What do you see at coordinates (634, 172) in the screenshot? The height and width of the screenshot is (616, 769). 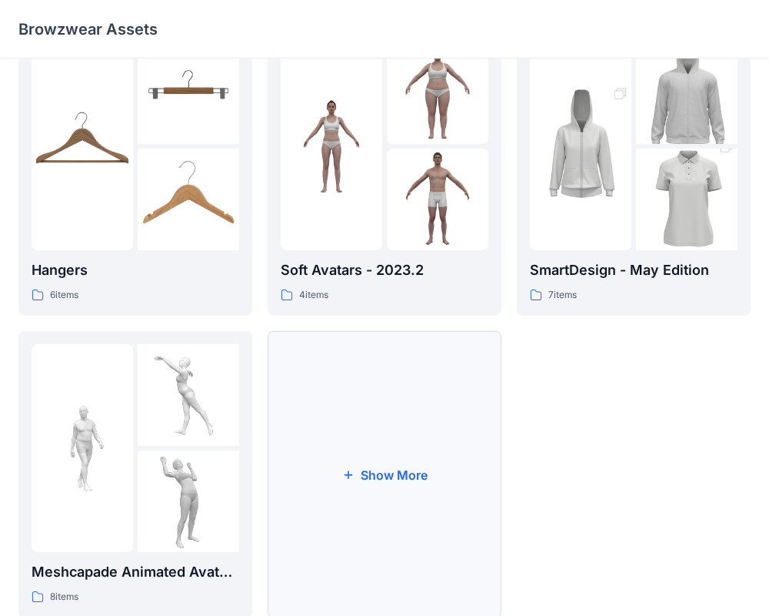 I see `a: folder 1folder 2folder 3SmartDesign - May Edition7items` at bounding box center [634, 172].